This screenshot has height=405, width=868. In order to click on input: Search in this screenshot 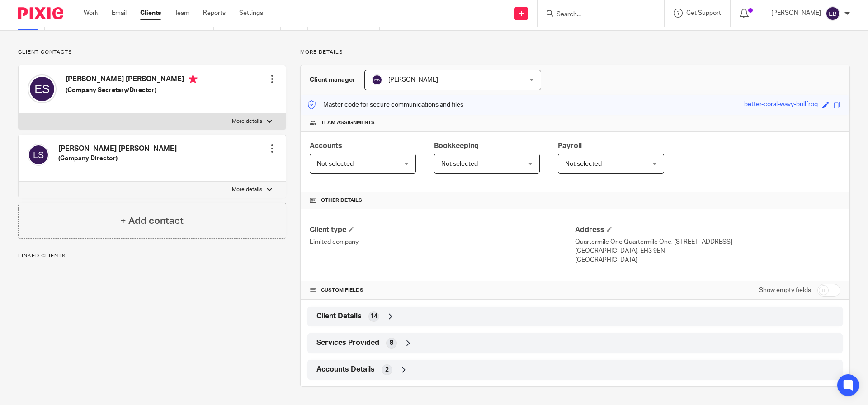, I will do `click(596, 15)`.